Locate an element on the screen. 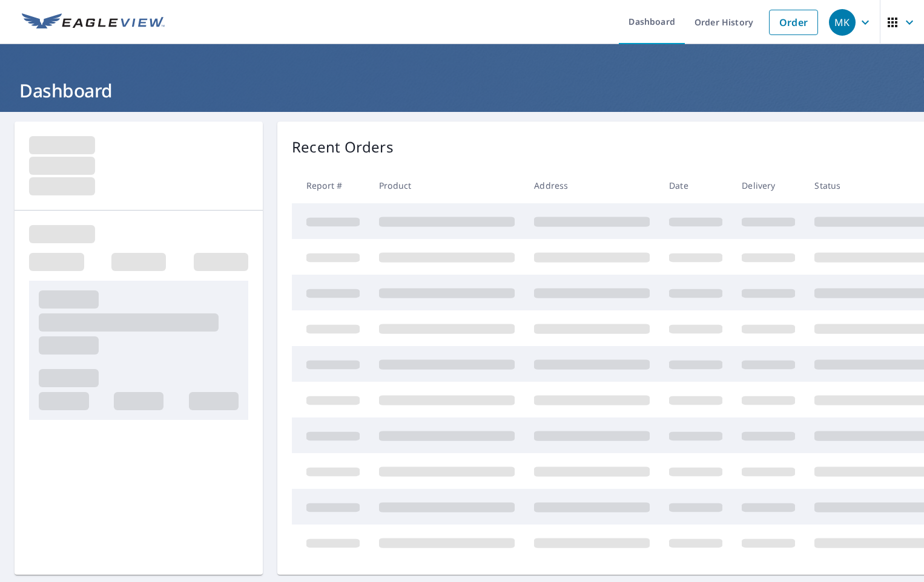 This screenshot has height=582, width=924. th: Date is located at coordinates (696, 185).